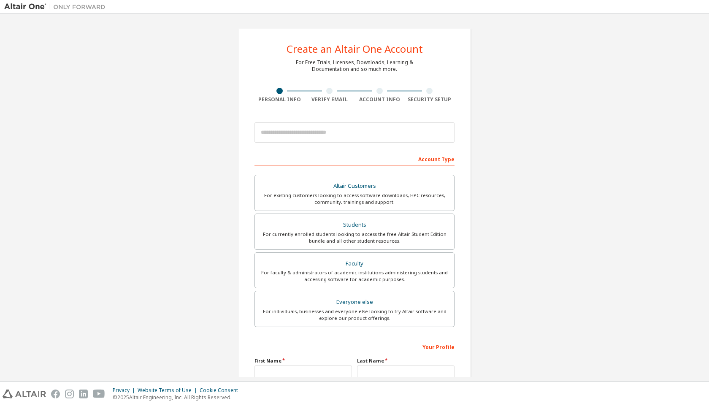 This screenshot has height=406, width=709. I want to click on div: Personal Info, so click(279, 100).